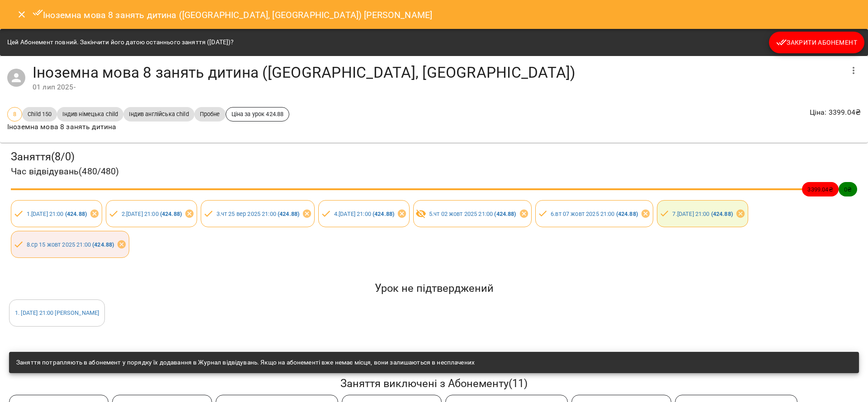  Describe the element at coordinates (848, 190) in the screenshot. I see `span: 0 ₴` at that location.